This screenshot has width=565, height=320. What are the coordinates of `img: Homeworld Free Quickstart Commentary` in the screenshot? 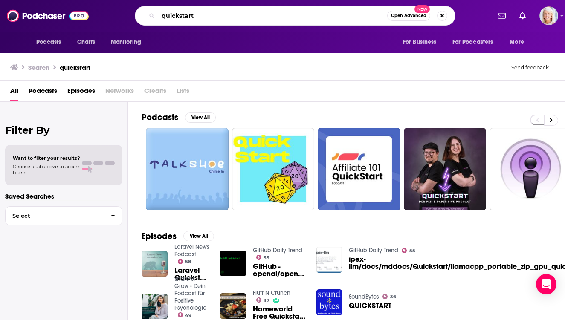 It's located at (233, 306).